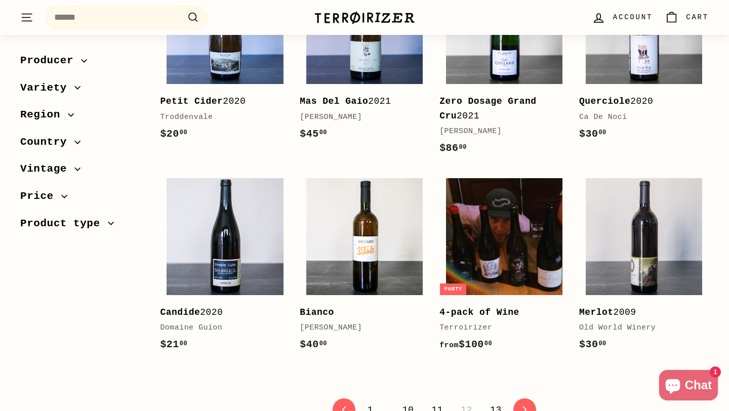 The width and height of the screenshot is (729, 411). I want to click on span: Producer, so click(51, 61).